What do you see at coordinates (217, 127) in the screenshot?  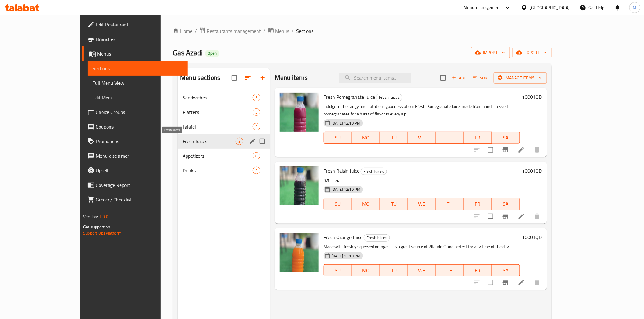 I see `div: Falafel` at bounding box center [217, 127].